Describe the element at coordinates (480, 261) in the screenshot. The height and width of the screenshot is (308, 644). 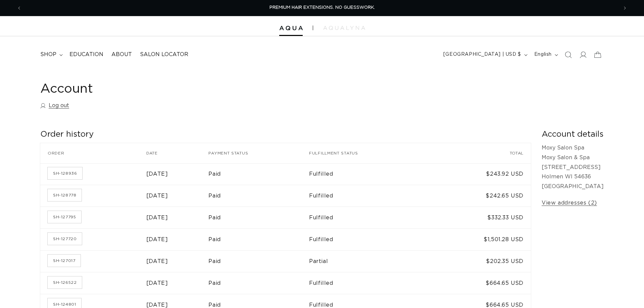
I see `td: $202.35 USD` at that location.